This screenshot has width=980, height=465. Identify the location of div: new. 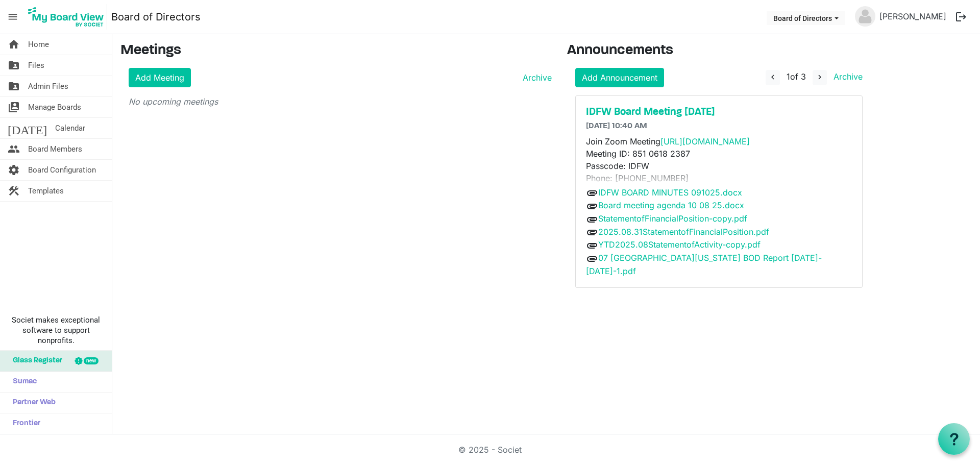
(91, 361).